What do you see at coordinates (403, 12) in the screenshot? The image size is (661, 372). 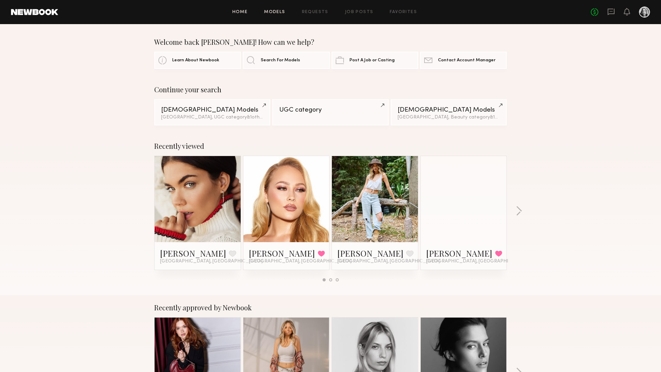 I see `a: Favorites` at bounding box center [403, 12].